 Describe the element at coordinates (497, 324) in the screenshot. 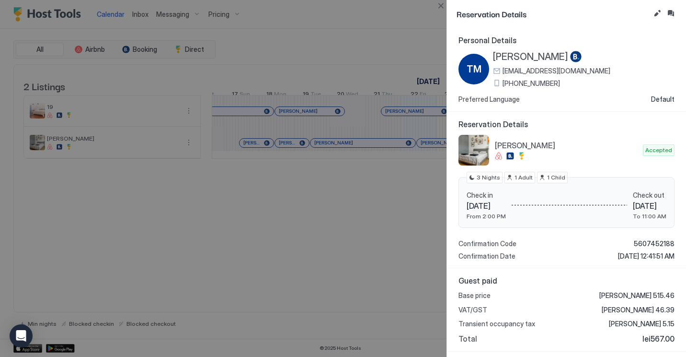

I see `span: Transient occupancy tax` at that location.